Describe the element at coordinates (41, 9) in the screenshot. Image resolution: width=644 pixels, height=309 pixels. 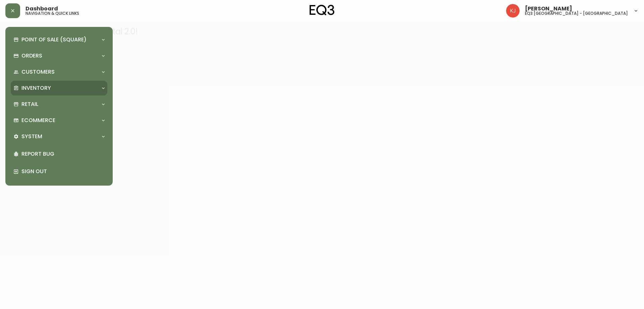
I see `span: Dashboard` at that location.